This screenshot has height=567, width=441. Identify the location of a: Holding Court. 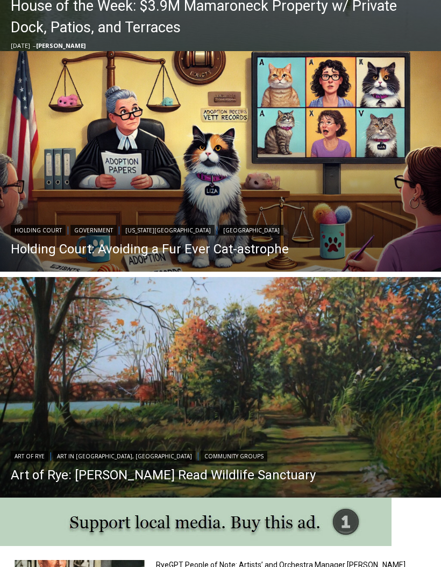
(38, 231).